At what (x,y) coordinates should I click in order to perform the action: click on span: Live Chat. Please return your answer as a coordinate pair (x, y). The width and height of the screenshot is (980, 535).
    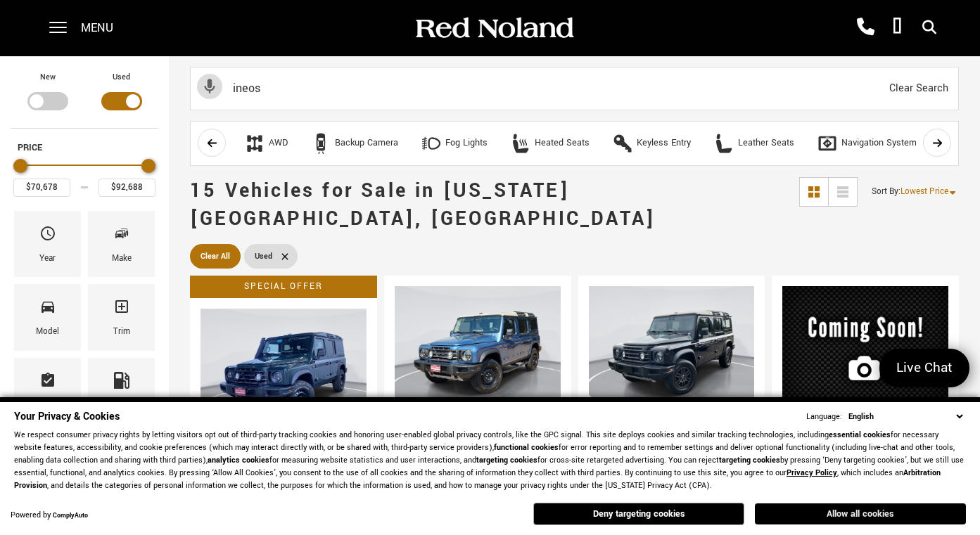
    Looking at the image, I should click on (925, 368).